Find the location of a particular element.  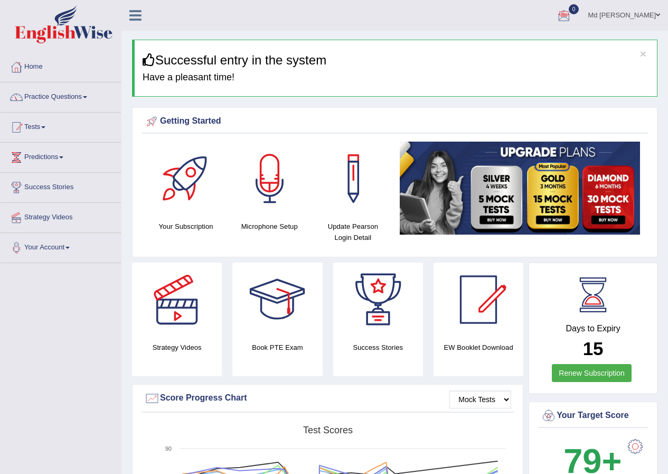

h4: Success Stories is located at coordinates (378, 347).